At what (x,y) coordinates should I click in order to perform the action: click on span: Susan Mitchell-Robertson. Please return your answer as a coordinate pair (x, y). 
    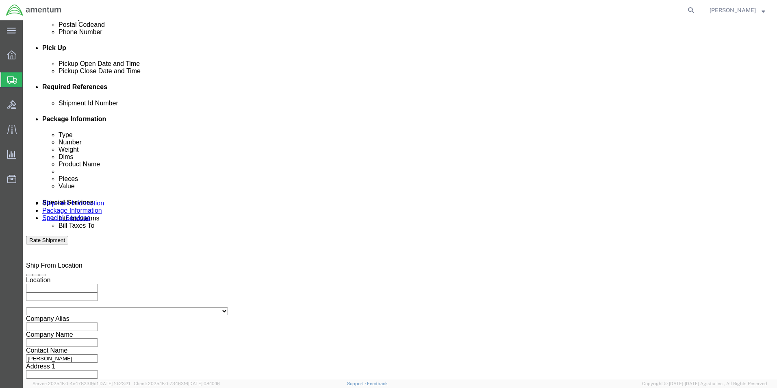
    Looking at the image, I should click on (733, 10).